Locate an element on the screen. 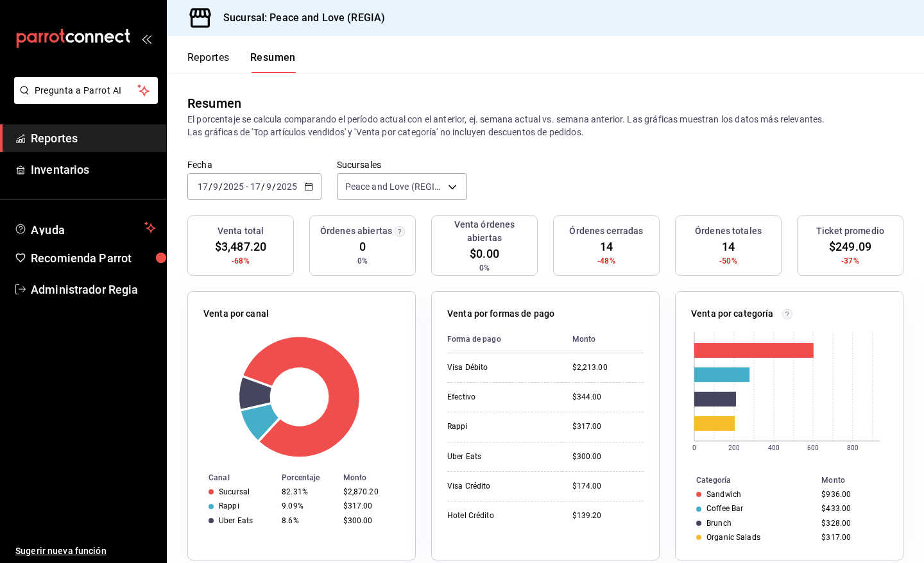 This screenshot has width=924, height=563. p: Venta por formas de pago is located at coordinates (501, 313).